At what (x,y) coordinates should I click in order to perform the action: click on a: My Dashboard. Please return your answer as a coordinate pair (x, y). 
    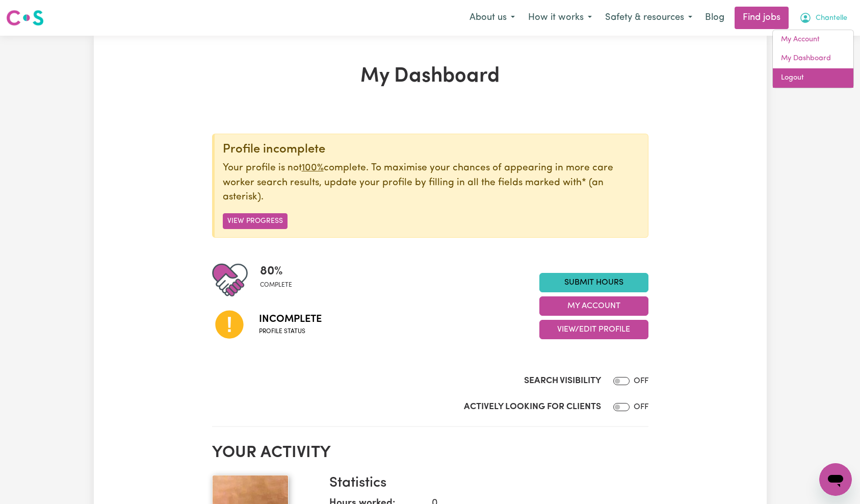
    Looking at the image, I should click on (813, 58).